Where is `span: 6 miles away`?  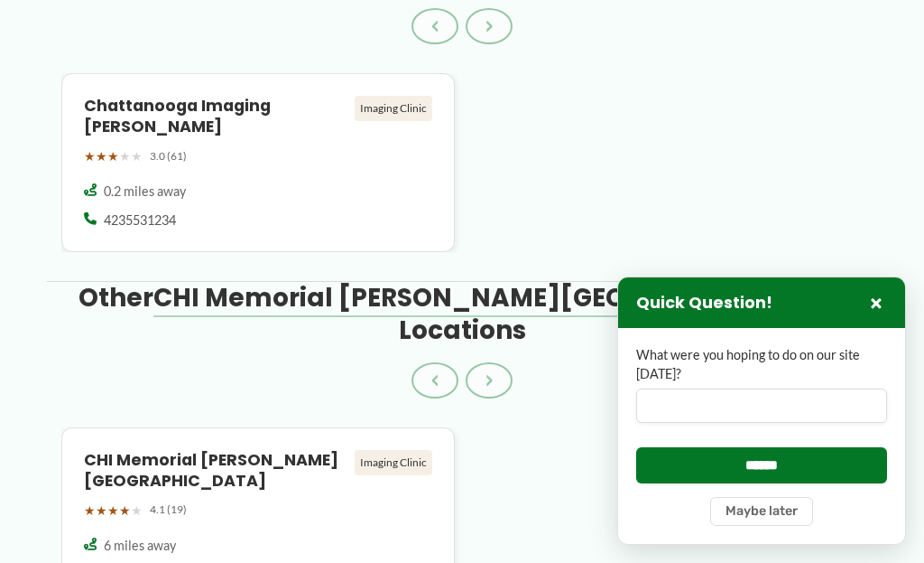 span: 6 miles away is located at coordinates (140, 546).